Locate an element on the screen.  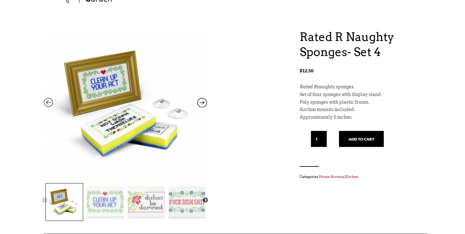
button: Add to cart is located at coordinates (361, 139).